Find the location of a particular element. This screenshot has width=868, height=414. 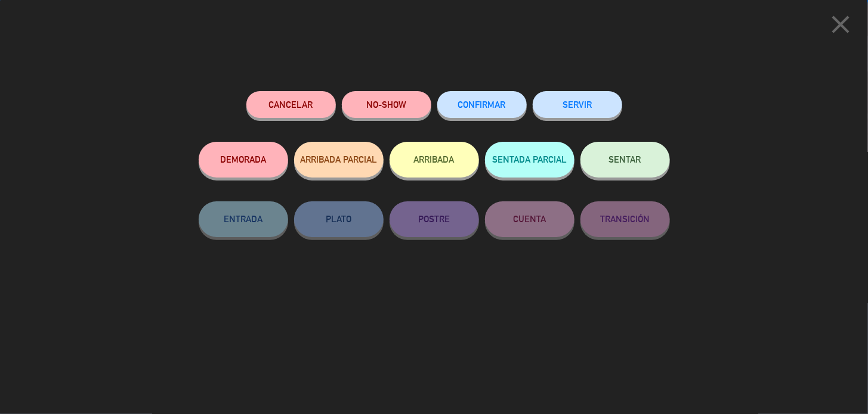

button: SERVIR is located at coordinates (577, 105).